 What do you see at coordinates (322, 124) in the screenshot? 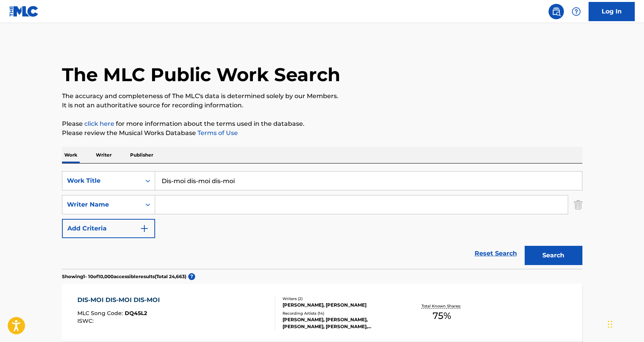
I see `p: Please for more information about the terms used in the database.` at bounding box center [322, 124].